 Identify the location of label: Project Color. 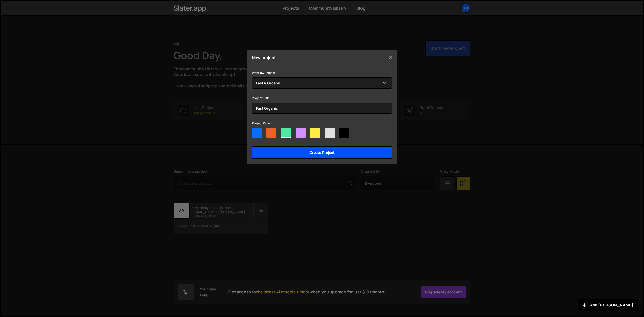
(261, 123).